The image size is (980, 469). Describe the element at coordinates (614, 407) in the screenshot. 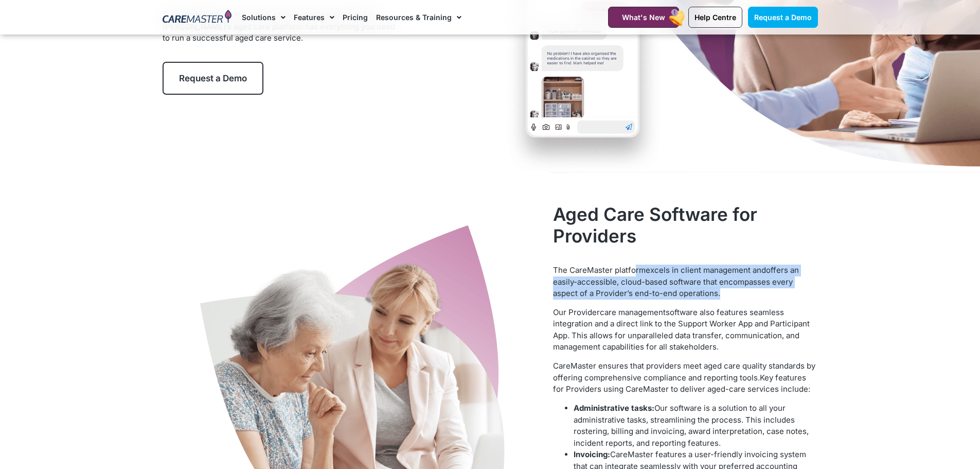

I see `b: Administrative tasks:` at that location.